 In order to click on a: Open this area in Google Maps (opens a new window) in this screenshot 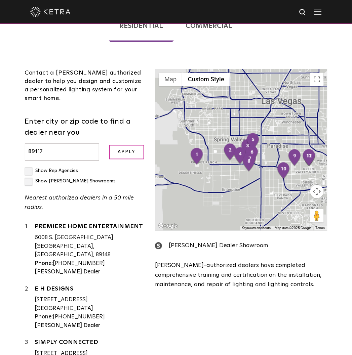, I will do `click(168, 227)`.